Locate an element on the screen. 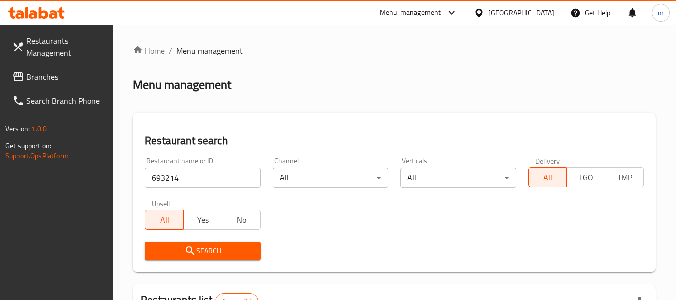 The height and width of the screenshot is (300, 676). button: No is located at coordinates (241, 220).